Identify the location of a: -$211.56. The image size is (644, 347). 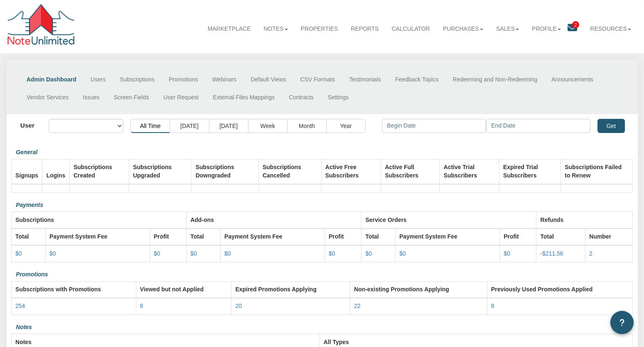
(551, 254).